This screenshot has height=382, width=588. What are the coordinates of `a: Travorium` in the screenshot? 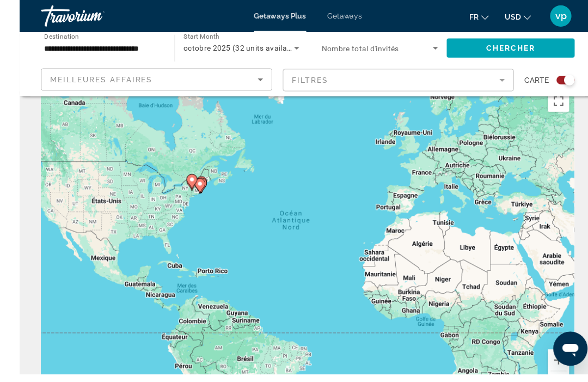 It's located at (76, 16).